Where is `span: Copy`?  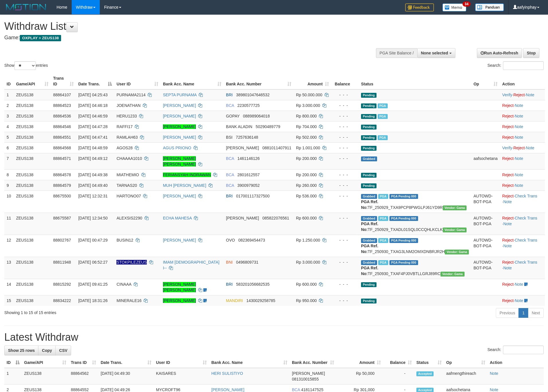 span: Copy is located at coordinates (46, 350).